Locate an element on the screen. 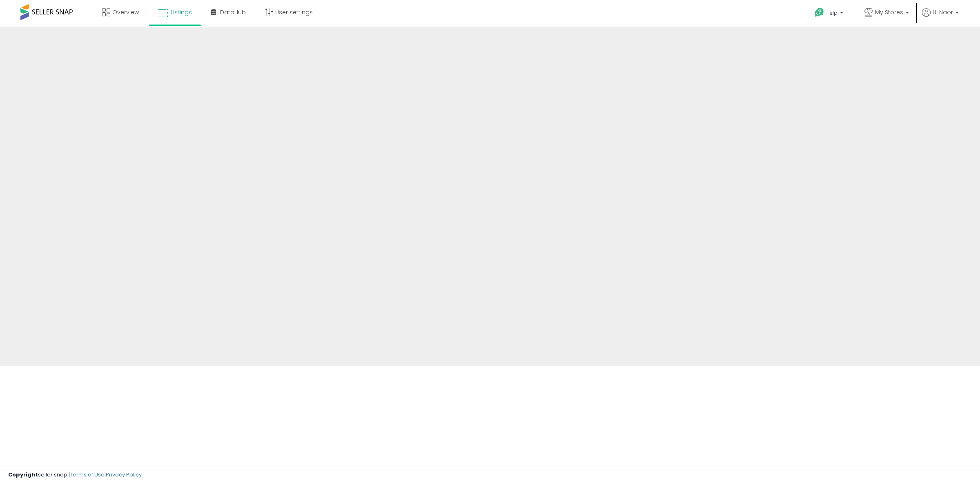 The width and height of the screenshot is (980, 483). a: Help is located at coordinates (830, 14).